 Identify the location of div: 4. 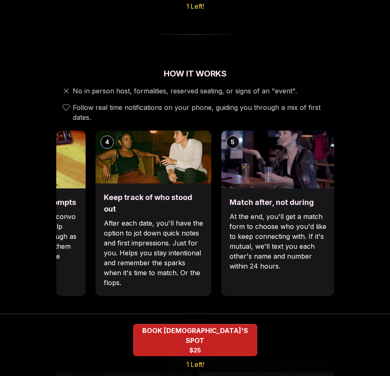
(107, 142).